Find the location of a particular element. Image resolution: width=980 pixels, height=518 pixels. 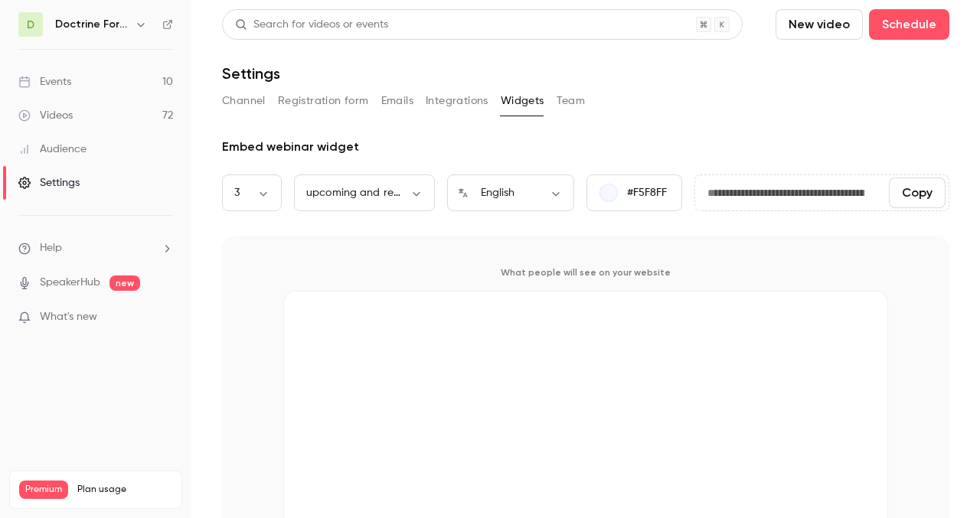

div: Embed webinar widget is located at coordinates (586, 147).